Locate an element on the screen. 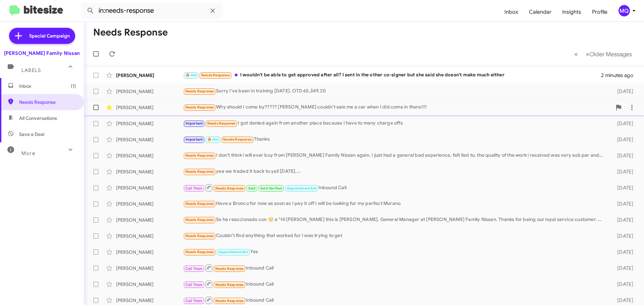 The height and width of the screenshot is (305, 644). span: More is located at coordinates (28, 154).